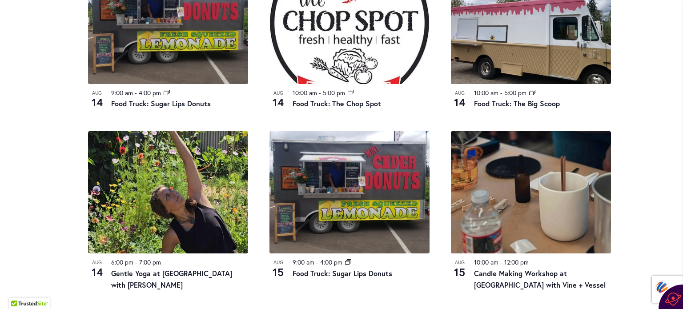 The height and width of the screenshot is (309, 683). I want to click on img: svg+xml;base64,PHN2ZyB3aWR0aD0iNDQiIGhlaWdodD0iNDQiIHZpZXdCb3g9IjAgMCA0NCA0NCIgZmlsbD0ibm9uZSIgeG..., so click(662, 287).